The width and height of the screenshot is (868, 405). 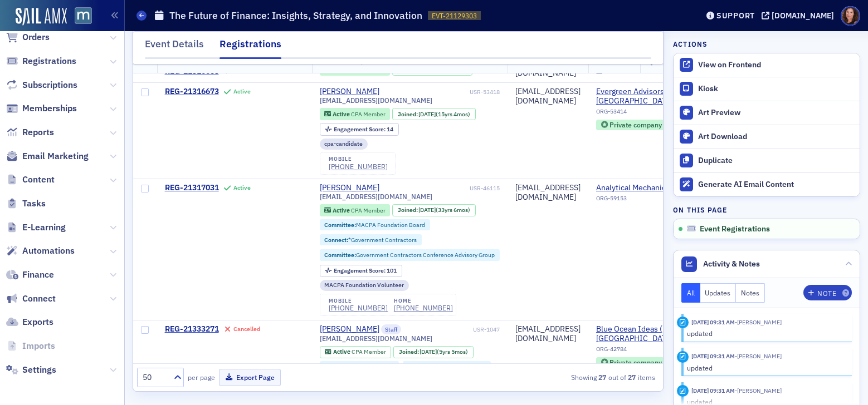 What do you see at coordinates (653, 188) in the screenshot?
I see `span: Analytical Mechanics Associates` at bounding box center [653, 188].